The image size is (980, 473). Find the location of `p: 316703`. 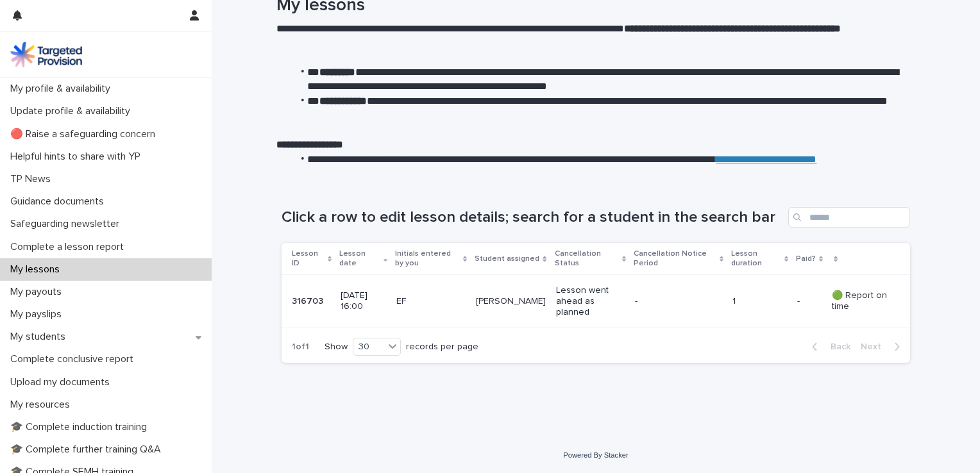

p: 316703 is located at coordinates (308, 300).